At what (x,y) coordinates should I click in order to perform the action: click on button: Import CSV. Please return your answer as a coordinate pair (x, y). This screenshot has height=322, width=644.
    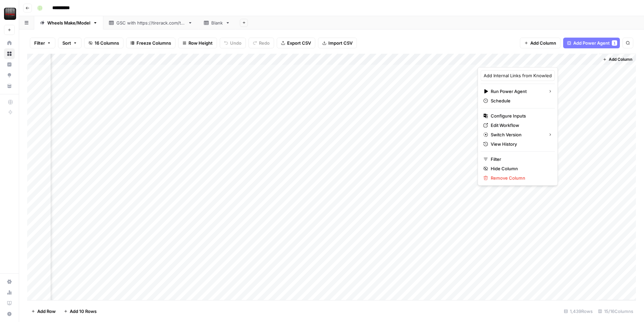
    Looking at the image, I should click on (337, 43).